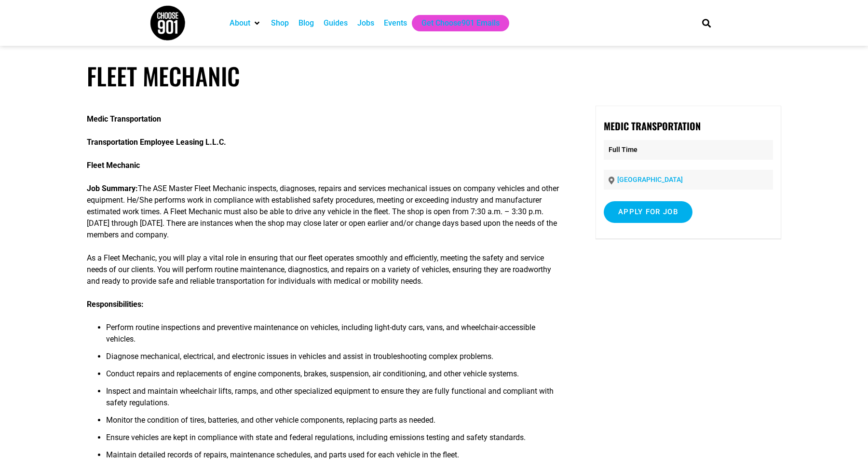 The height and width of the screenshot is (469, 868). I want to click on li: Diagnose mechanical, electrical, and electronic issues in vehicles and assist in troubleshooting ..., so click(334, 359).